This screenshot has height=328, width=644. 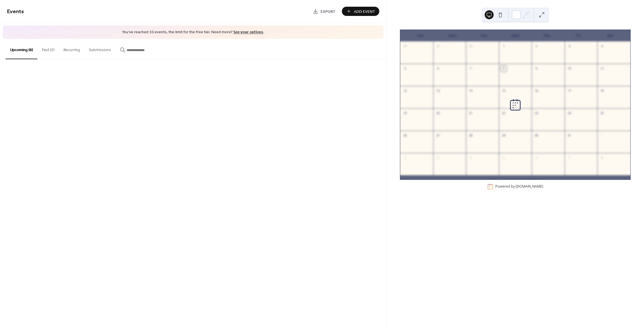 I want to click on button: Recurring, so click(x=71, y=49).